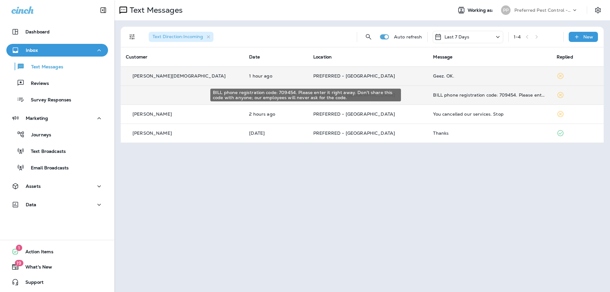  What do you see at coordinates (36, 268) in the screenshot?
I see `span: What's New` at bounding box center [36, 268].